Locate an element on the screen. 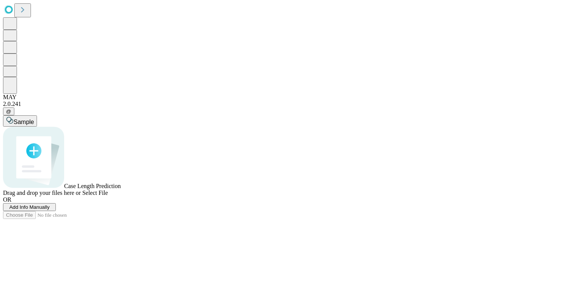 This screenshot has width=579, height=300. span: OR is located at coordinates (7, 200).